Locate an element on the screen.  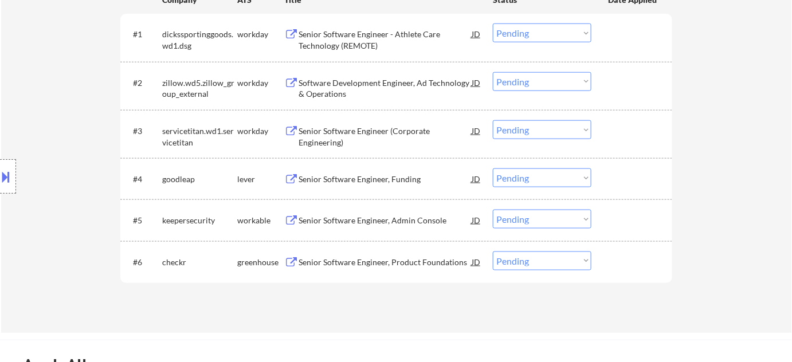
div: workable is located at coordinates (261, 221).